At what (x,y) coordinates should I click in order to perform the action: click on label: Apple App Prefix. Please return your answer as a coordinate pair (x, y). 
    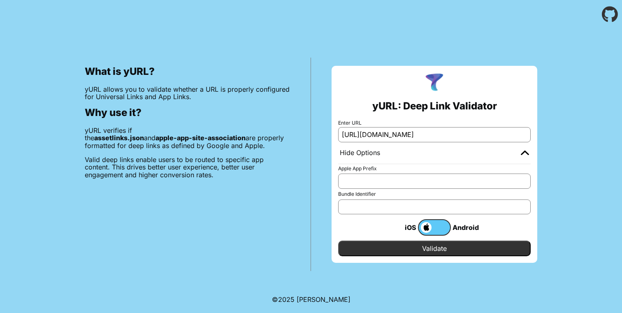
    Looking at the image, I should click on (434, 169).